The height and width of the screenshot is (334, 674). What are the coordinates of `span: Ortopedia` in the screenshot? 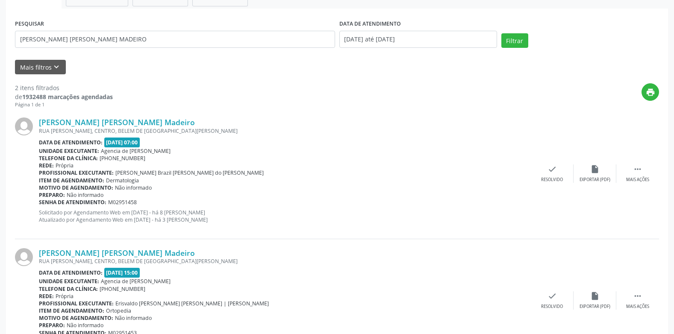 It's located at (118, 311).